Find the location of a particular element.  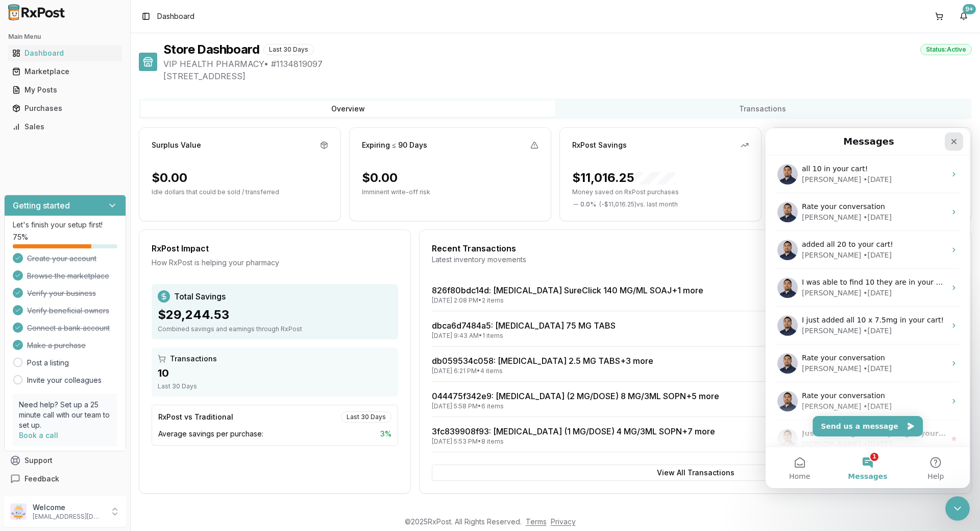

div: Surplus Value is located at coordinates (176, 145).